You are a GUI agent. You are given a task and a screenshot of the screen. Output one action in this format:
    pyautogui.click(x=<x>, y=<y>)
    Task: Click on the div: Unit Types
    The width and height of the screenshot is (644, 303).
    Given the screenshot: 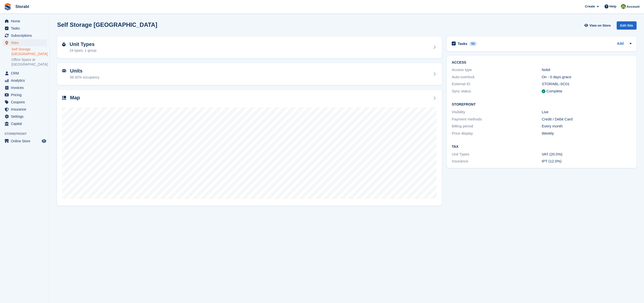 What is the action you would take?
    pyautogui.click(x=497, y=154)
    